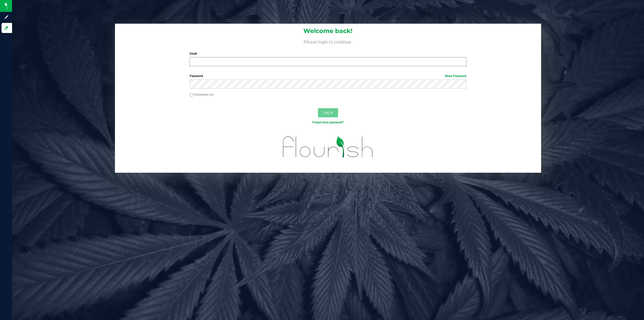 The image size is (644, 320). Describe the element at coordinates (191, 95) in the screenshot. I see `input: Remember me` at that location.